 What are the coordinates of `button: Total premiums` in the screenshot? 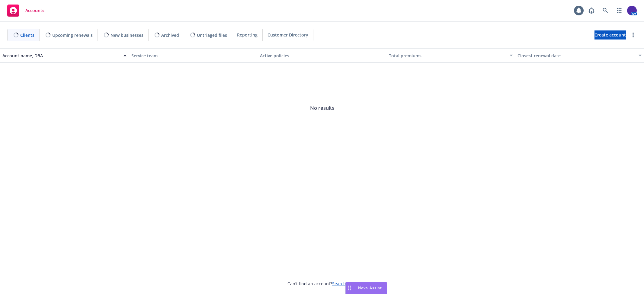 It's located at (450, 56).